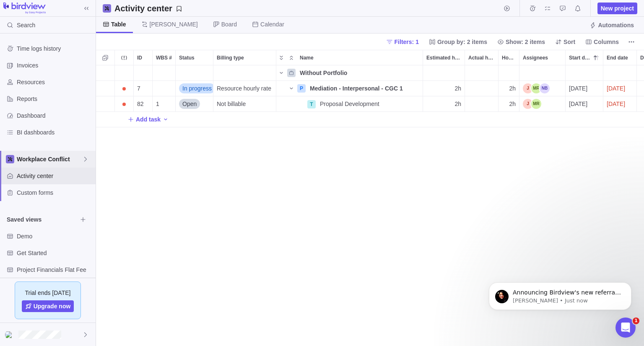 The width and height of the screenshot is (644, 346). What do you see at coordinates (636, 321) in the screenshot?
I see `span: 1` at bounding box center [636, 321].